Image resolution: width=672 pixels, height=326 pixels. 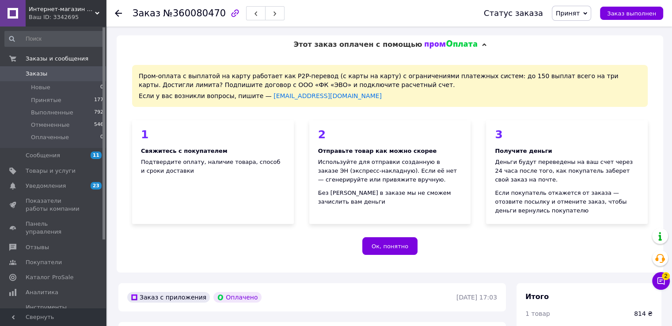 What do you see at coordinates (567, 13) in the screenshot?
I see `span: Принят` at bounding box center [567, 13].